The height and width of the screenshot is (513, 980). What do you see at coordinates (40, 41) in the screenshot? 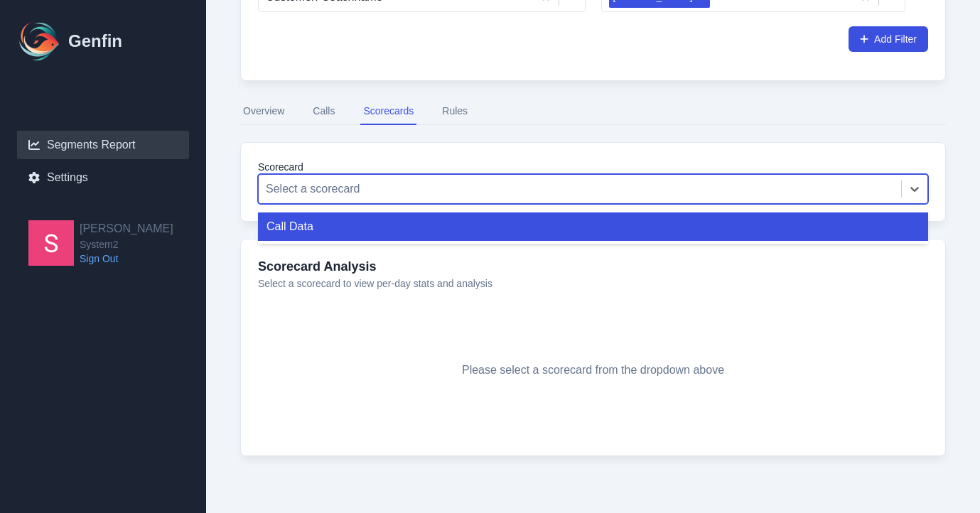
I see `img: Logo` at bounding box center [40, 41].